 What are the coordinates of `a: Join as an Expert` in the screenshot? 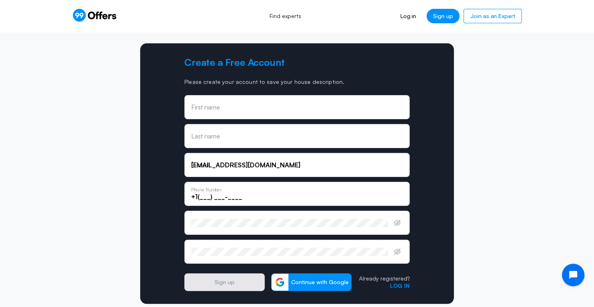 It's located at (493, 16).